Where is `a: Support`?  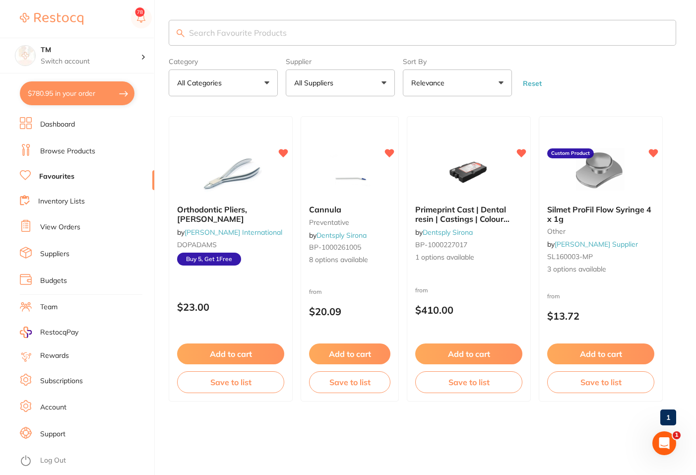 a: Support is located at coordinates (53, 434).